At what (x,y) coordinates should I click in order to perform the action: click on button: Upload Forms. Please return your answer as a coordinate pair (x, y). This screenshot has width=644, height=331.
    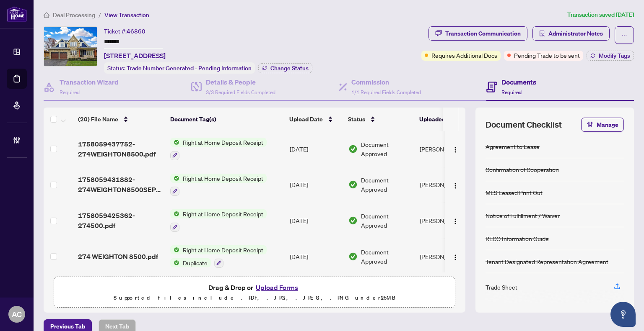
    Looking at the image, I should click on (276, 288).